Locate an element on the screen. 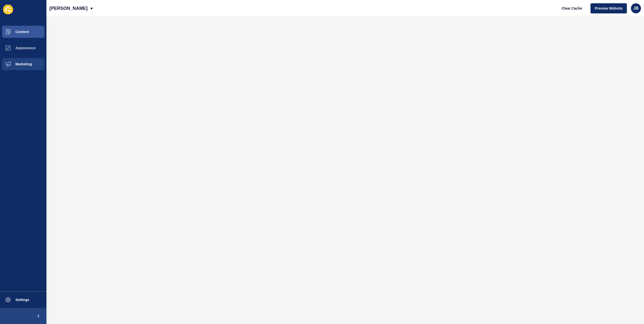 This screenshot has width=644, height=324. span: JB is located at coordinates (636, 8).